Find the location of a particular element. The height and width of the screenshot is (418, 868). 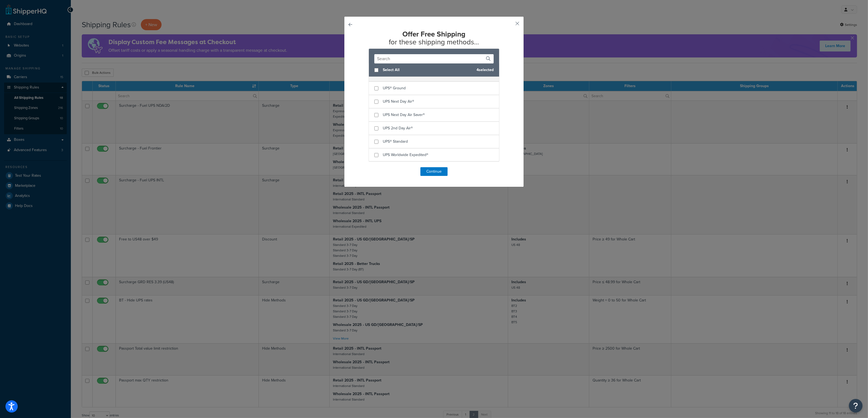

strong: Offer Free Shipping is located at coordinates (434, 34).